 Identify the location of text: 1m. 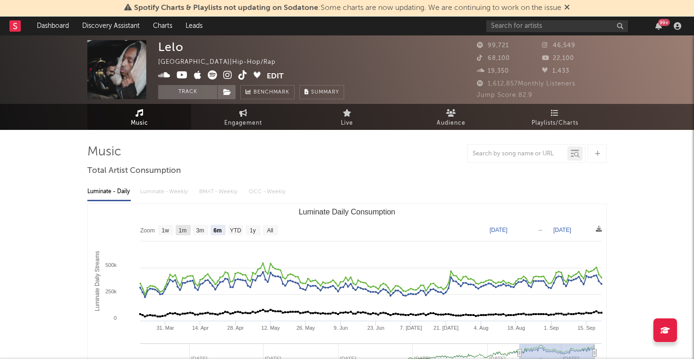
(183, 230).